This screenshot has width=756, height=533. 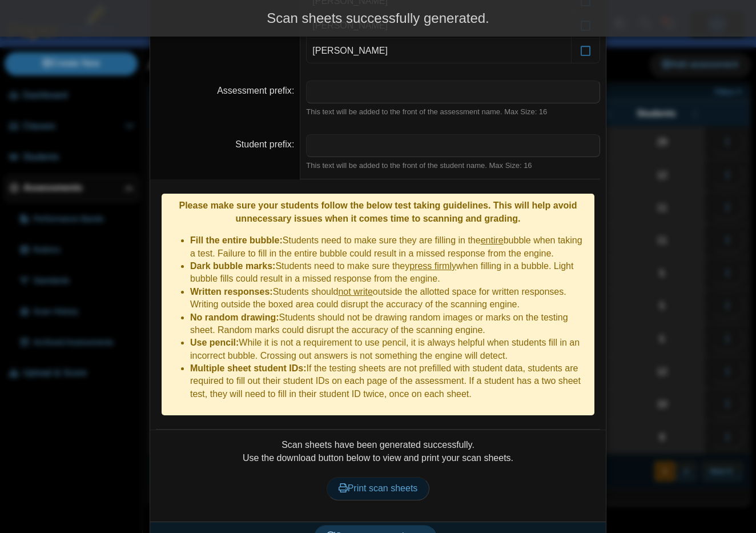 I want to click on b: Fill the entire bubble:, so click(x=236, y=240).